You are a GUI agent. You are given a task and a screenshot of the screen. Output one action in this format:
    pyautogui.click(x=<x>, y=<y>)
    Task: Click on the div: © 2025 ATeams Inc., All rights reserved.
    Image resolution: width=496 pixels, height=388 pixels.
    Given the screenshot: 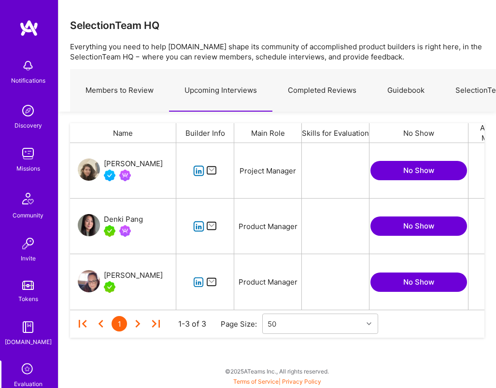 What is the action you would take?
    pyautogui.click(x=277, y=371)
    